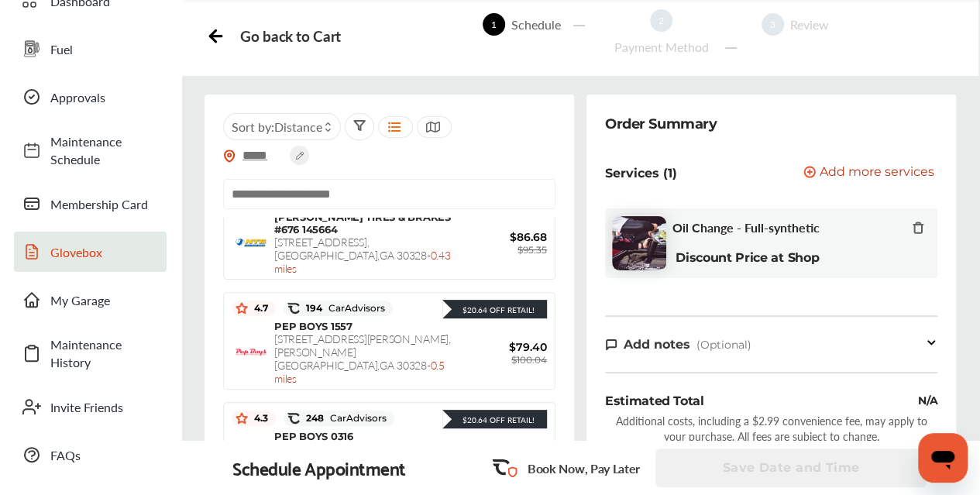 The height and width of the screenshot is (495, 980). I want to click on span: $79.40, so click(500, 347).